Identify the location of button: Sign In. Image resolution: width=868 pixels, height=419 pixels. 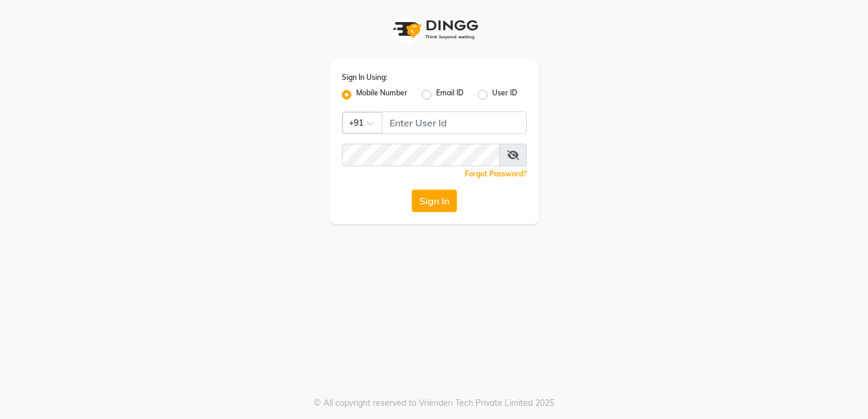
(434, 201).